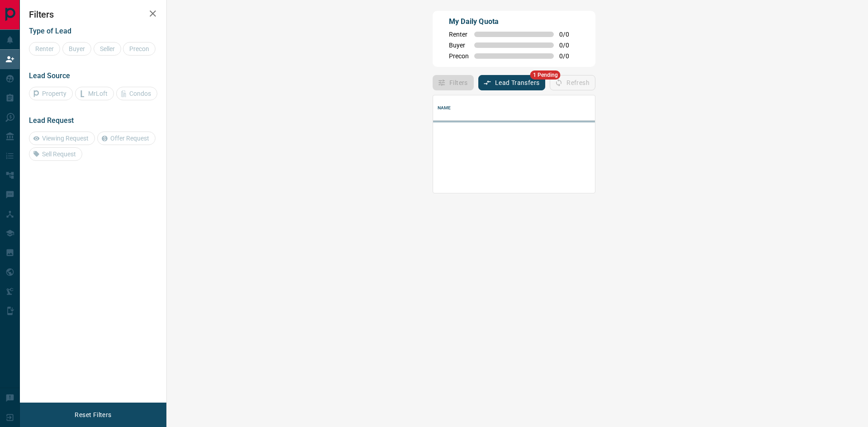 This screenshot has width=868, height=427. Describe the element at coordinates (546, 75) in the screenshot. I see `span: 1 Pending` at that location.